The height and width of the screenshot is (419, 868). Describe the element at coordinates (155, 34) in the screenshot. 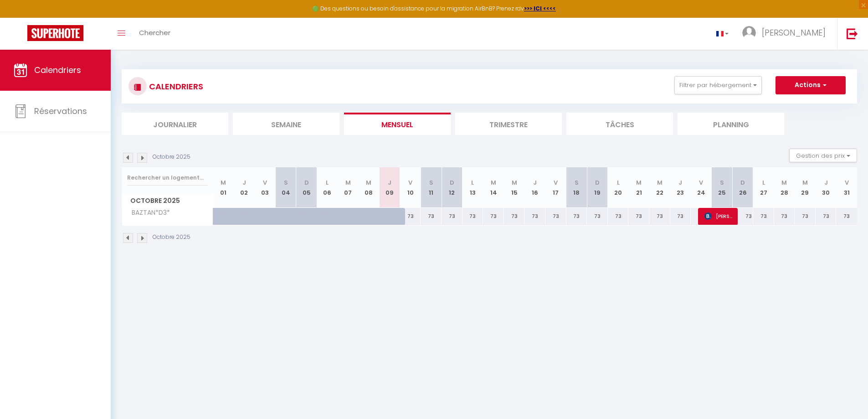

I see `a: Chercher` at that location.